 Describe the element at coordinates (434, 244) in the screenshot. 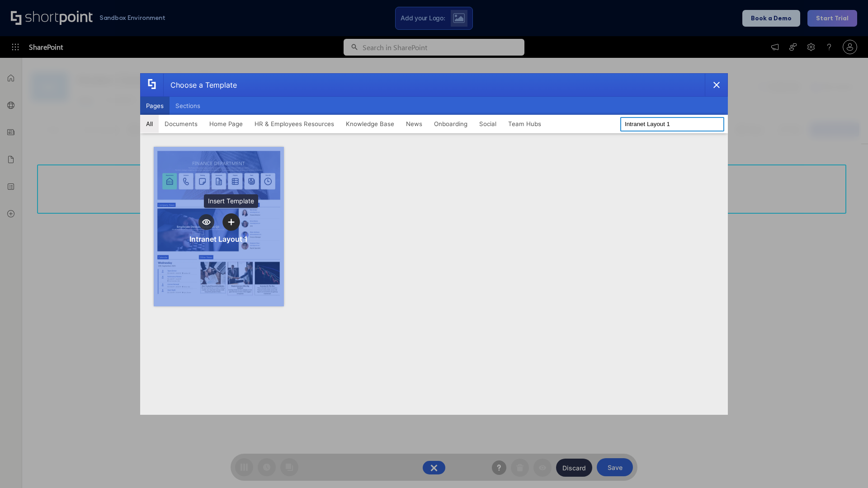

I see `div: template selector` at that location.